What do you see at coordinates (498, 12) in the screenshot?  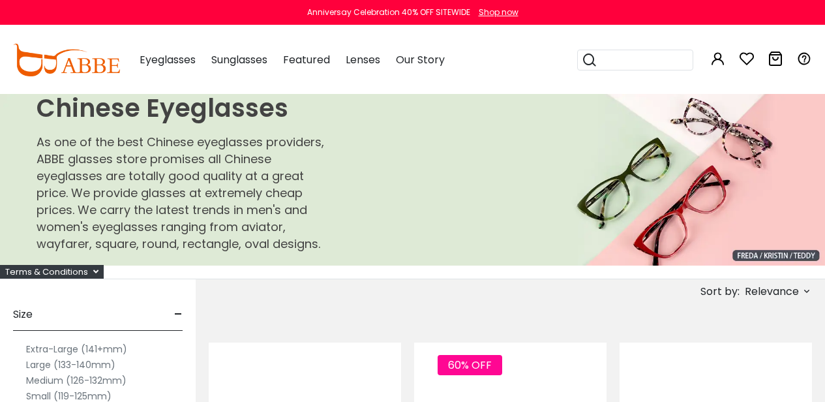 I see `div: Shop now` at bounding box center [498, 12].